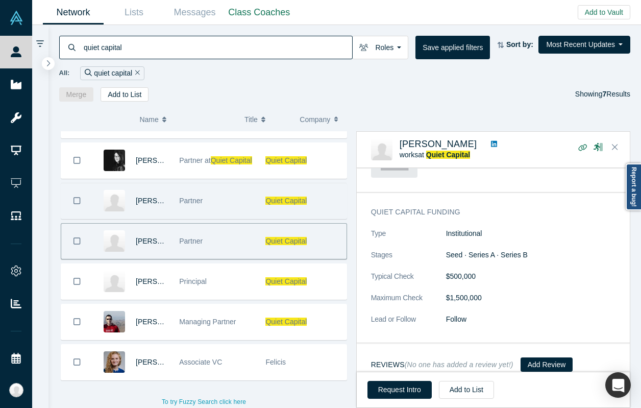 This screenshot has width=641, height=408. Describe the element at coordinates (531, 233) in the screenshot. I see `dd: Institutional` at that location.